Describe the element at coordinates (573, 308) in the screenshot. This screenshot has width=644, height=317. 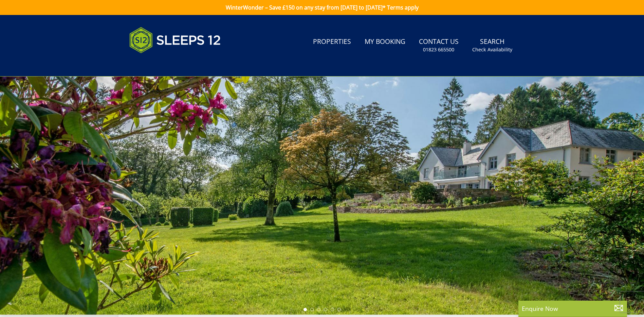
I see `p: Enquire Now` at that location.